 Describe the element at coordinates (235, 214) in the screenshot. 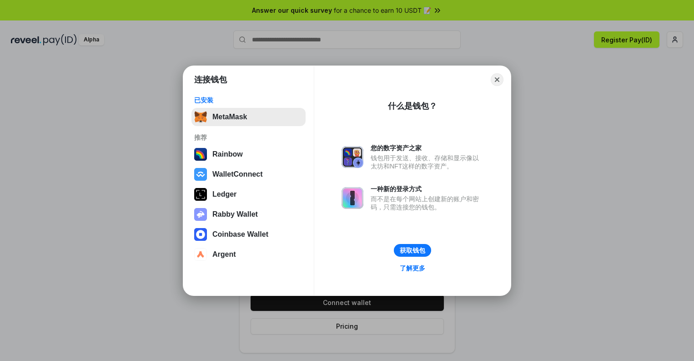

I see `div: Rabby Wallet` at that location.